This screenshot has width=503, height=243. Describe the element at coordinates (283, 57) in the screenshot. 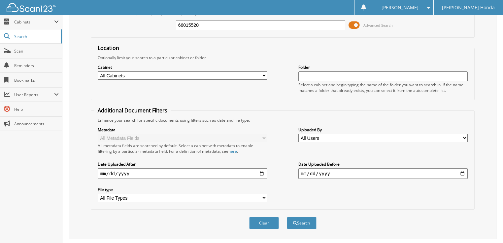

I see `div: Optionally limit your search to a particular cabinet or folder` at that location.